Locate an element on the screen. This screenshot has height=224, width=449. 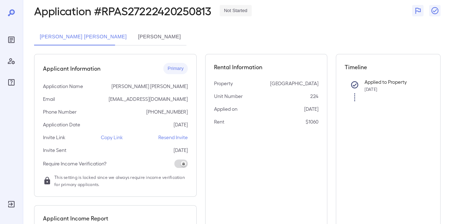
p: Application Name is located at coordinates (63, 86).